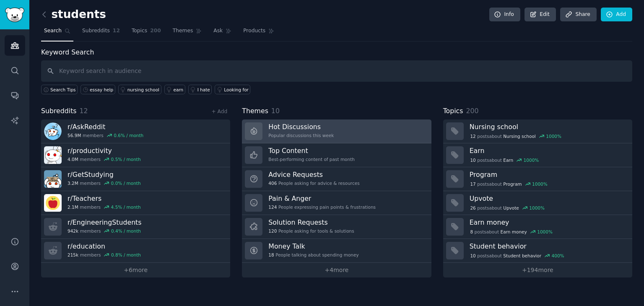  I want to click on img: productivity, so click(53, 155).